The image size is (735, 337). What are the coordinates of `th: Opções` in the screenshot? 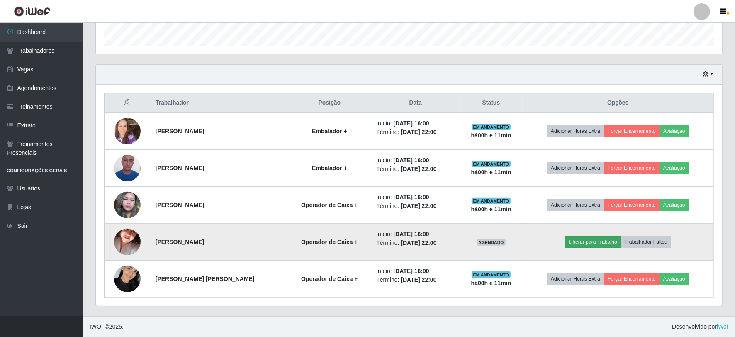 It's located at (618, 103).